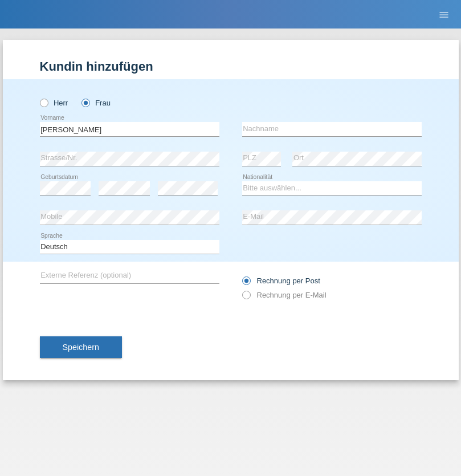 This screenshot has height=476, width=461. What do you see at coordinates (96, 103) in the screenshot?
I see `label: Frau` at bounding box center [96, 103].